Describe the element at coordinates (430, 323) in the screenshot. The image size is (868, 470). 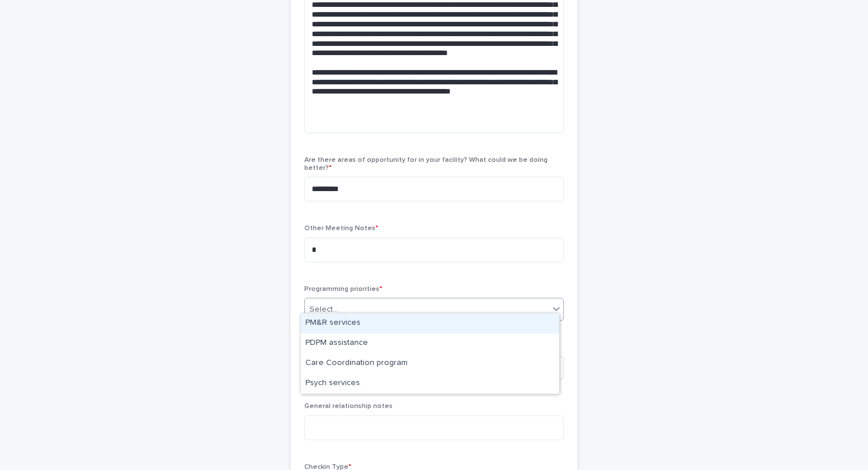
I see `div: PM&R services` at that location.